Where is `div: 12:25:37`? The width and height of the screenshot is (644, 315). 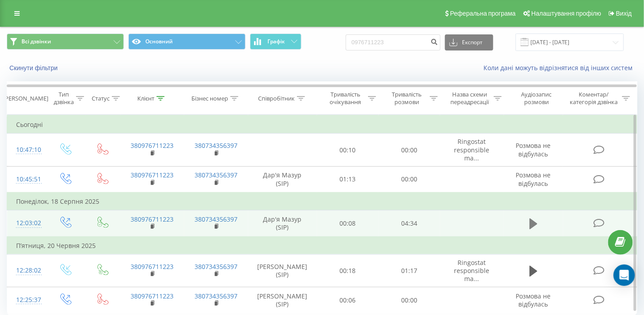 div: 12:25:37 is located at coordinates (27, 299).